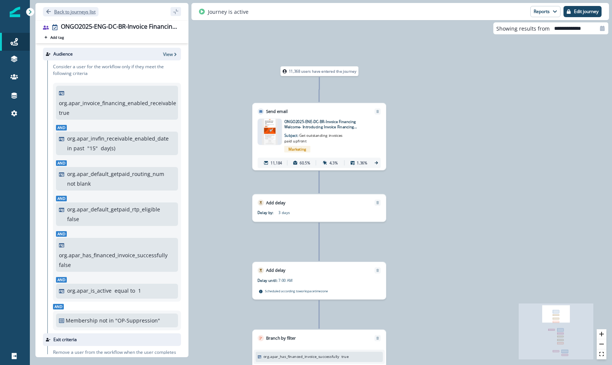 This screenshot has height=365, width=612. What do you see at coordinates (296, 292) in the screenshot?
I see `p: Scheduled according to workspace timezone` at bounding box center [296, 292].